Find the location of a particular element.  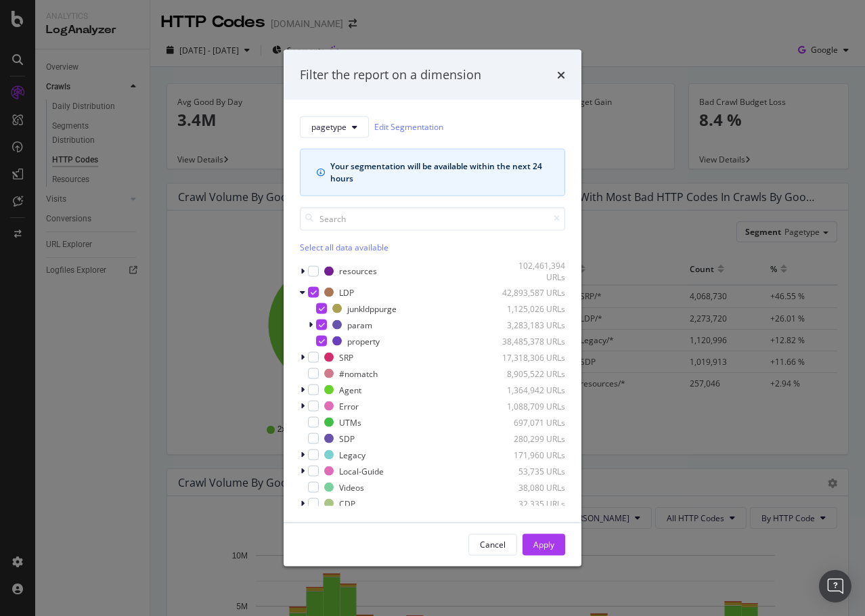

div: 38,080 URLs is located at coordinates (532, 486).